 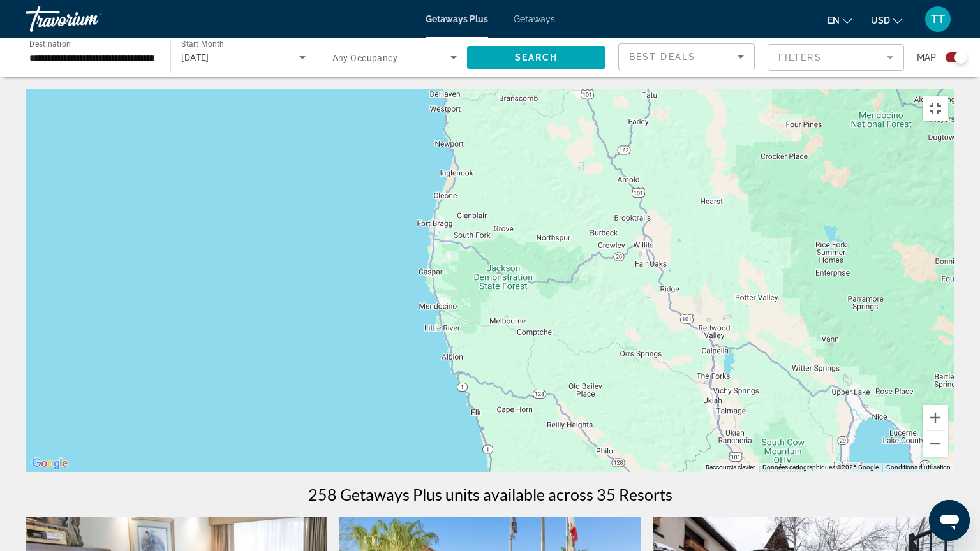 What do you see at coordinates (90, 19) in the screenshot?
I see `a: Travorium` at bounding box center [90, 19].